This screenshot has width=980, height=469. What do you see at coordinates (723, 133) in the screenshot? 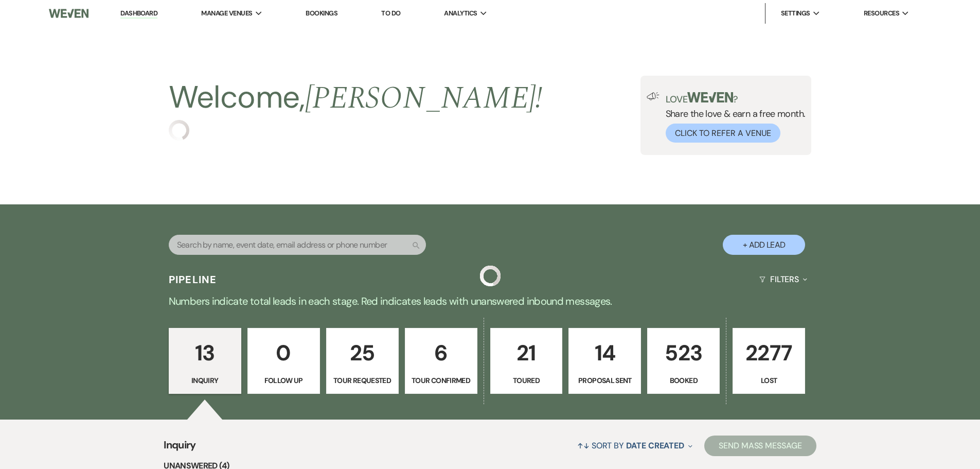
I see `button: Click to Refer a Venue` at bounding box center [723, 133].